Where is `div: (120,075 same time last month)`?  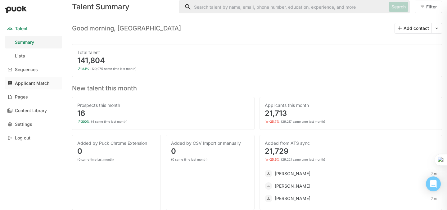
div: (120,075 same time last month) is located at coordinates (113, 69).